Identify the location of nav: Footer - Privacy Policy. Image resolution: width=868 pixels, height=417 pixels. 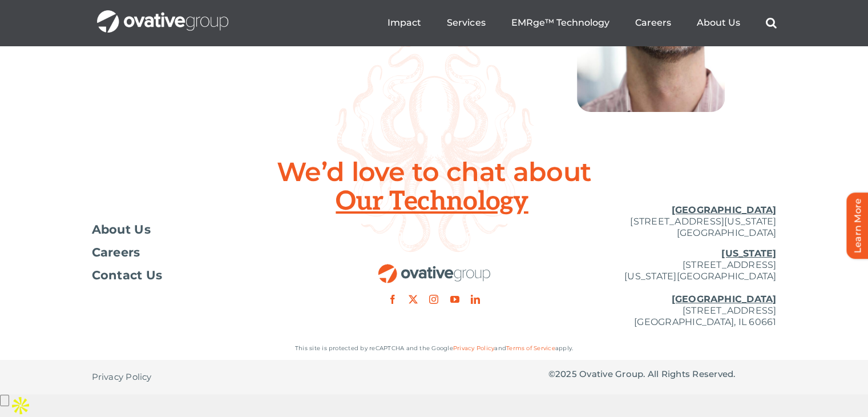
(206, 377).